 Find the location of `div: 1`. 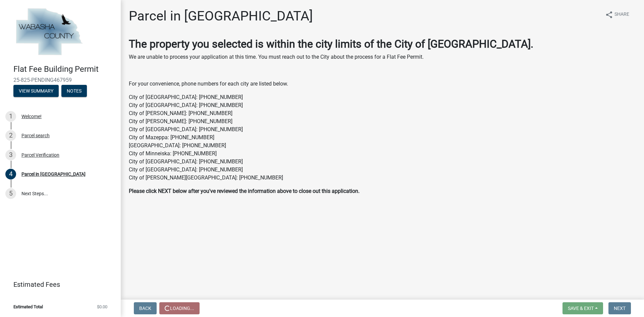

div: 1 is located at coordinates (11, 116).